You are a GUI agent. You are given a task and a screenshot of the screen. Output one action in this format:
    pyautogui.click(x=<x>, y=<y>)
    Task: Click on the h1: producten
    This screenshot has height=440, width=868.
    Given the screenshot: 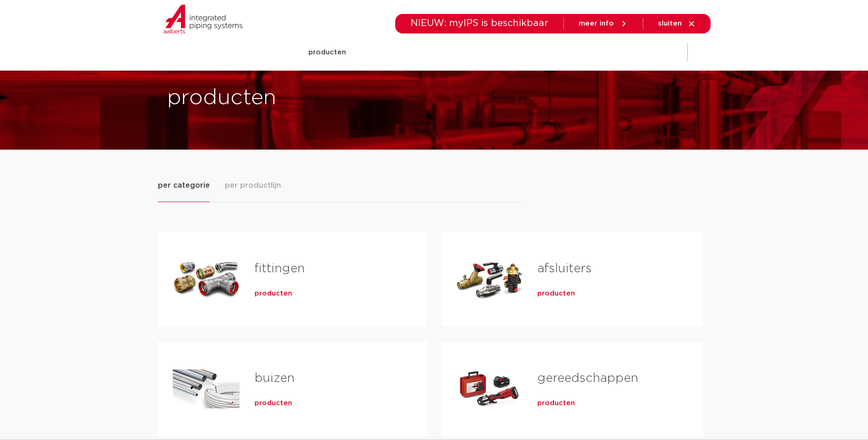 What is the action you would take?
    pyautogui.click(x=298, y=98)
    